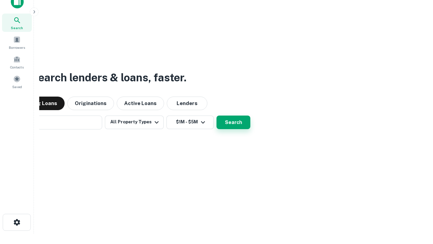  What do you see at coordinates (17, 23) in the screenshot?
I see `a: Search` at bounding box center [17, 23].